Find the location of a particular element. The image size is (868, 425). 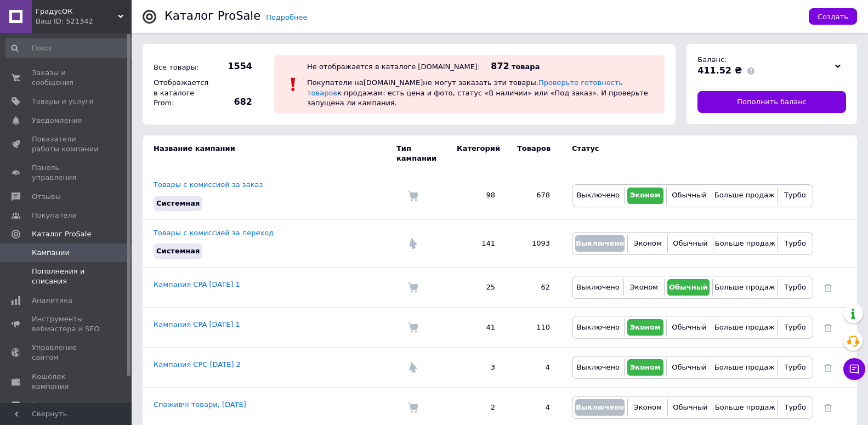

span: Инструменты вебмастера и SEO is located at coordinates (66, 324).